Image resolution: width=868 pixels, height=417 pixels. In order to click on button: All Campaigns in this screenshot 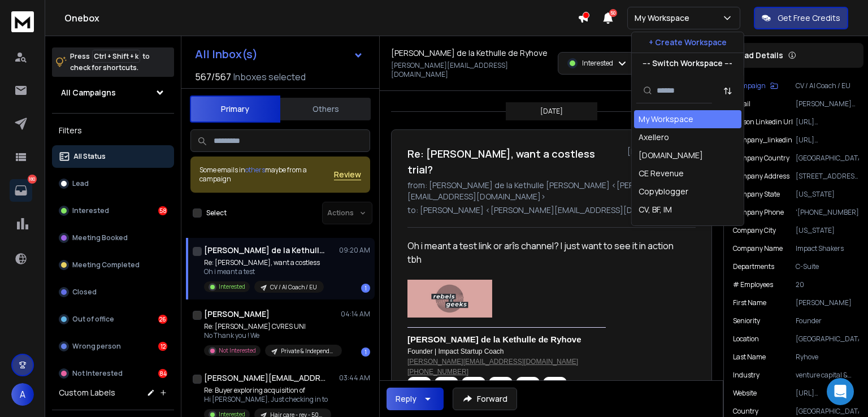, I will do `click(113, 93)`.